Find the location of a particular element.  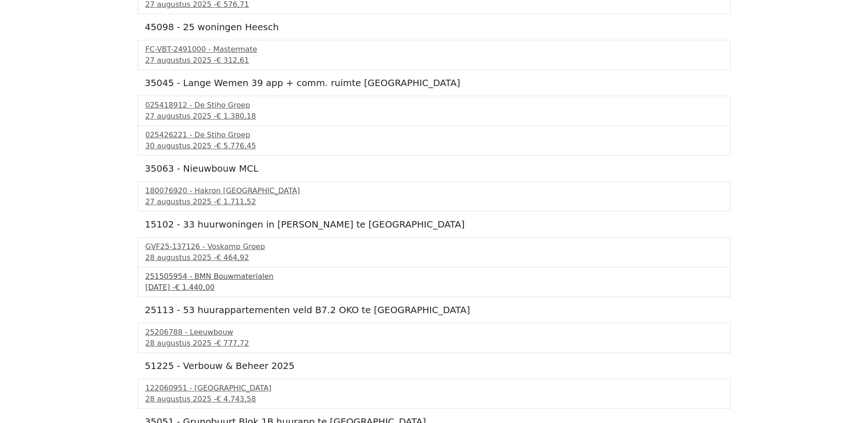

div: 30 augustus 2025 - is located at coordinates (434, 146).